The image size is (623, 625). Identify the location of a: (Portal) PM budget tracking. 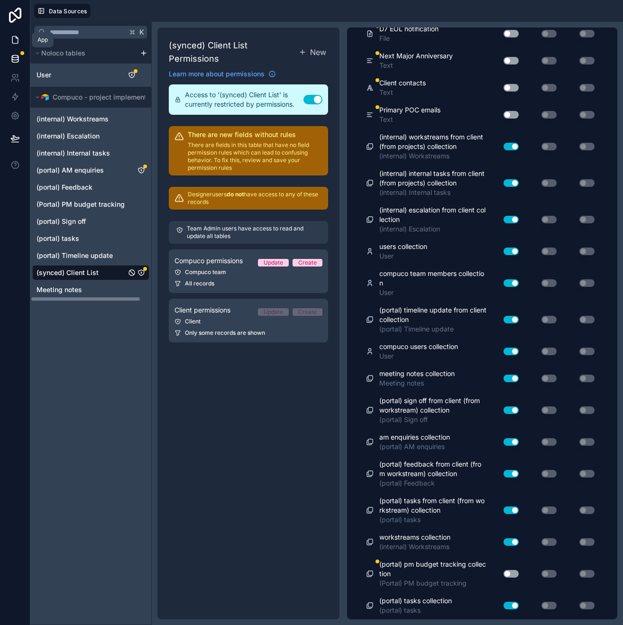
(91, 204).